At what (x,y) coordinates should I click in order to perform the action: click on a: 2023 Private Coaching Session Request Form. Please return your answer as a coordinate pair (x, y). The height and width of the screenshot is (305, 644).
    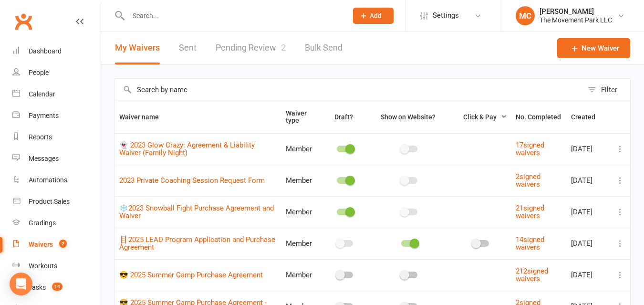
    Looking at the image, I should click on (192, 180).